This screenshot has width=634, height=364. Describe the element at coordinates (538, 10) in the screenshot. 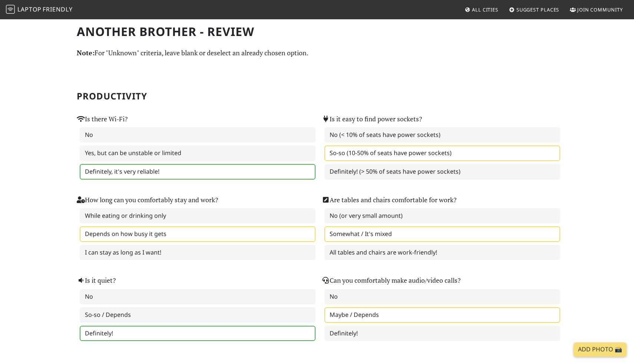

I see `span: Suggest Places` at that location.